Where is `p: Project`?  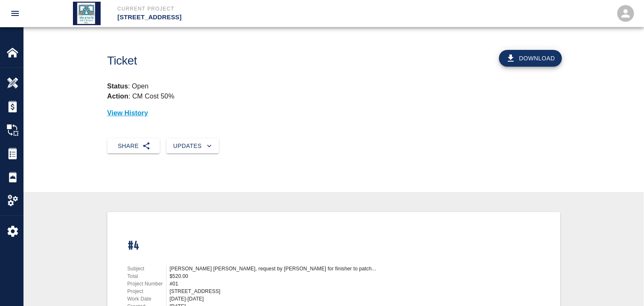 p: Project is located at coordinates (147, 291).